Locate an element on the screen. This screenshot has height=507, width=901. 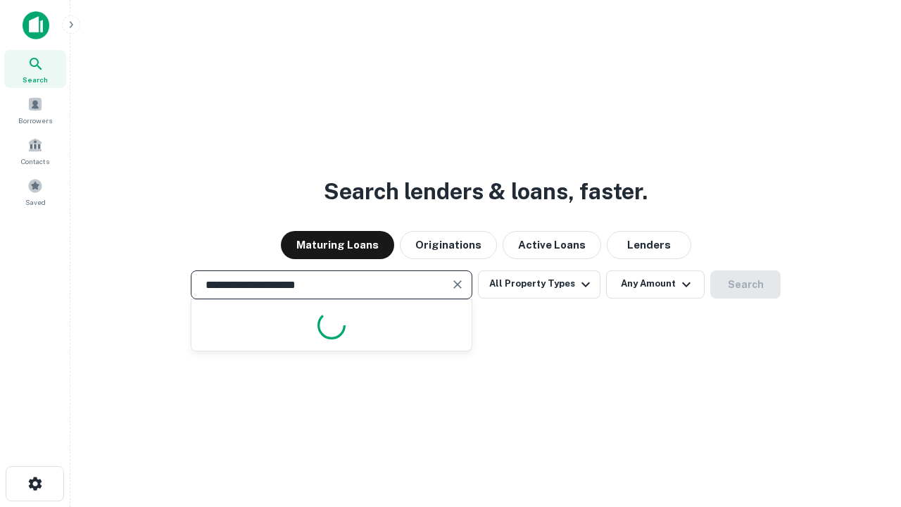
span: Borrowers is located at coordinates (35, 120).